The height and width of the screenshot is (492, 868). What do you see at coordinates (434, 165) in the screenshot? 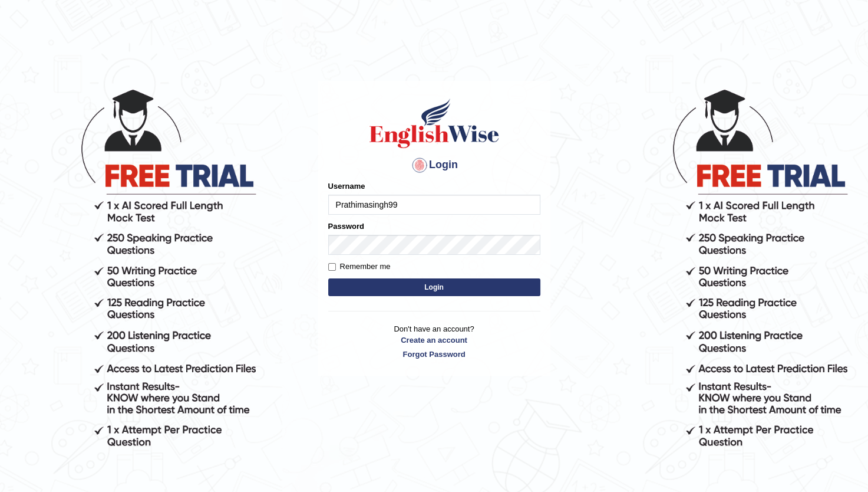
I see `h4: Login` at bounding box center [434, 165].